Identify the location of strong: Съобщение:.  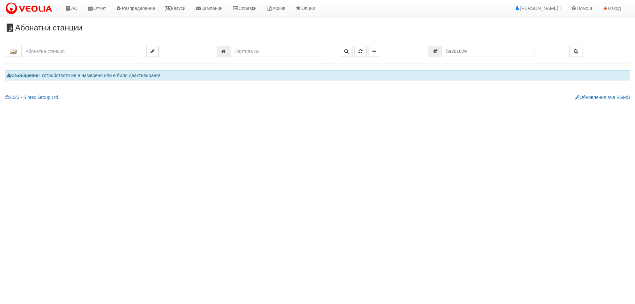
(23, 75).